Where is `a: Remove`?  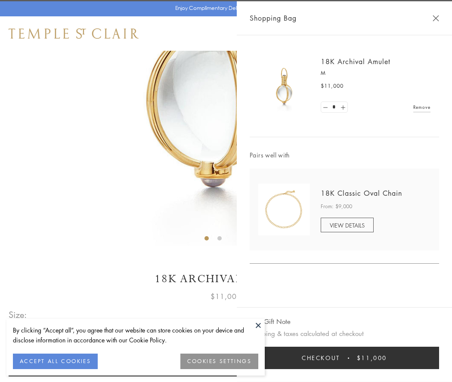 a: Remove is located at coordinates (422, 107).